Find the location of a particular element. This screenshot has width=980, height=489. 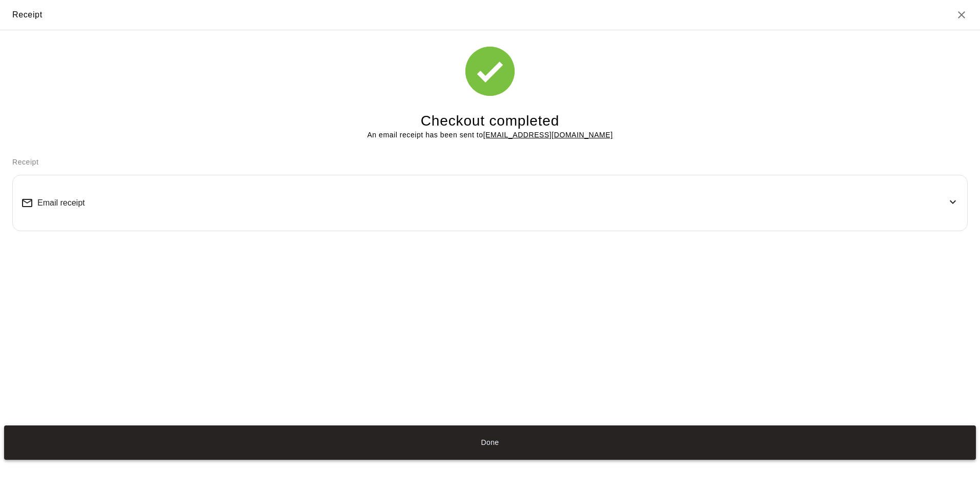

button: Close is located at coordinates (962, 15).